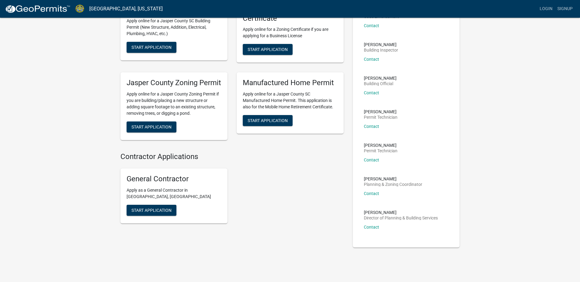 Image resolution: width=580 pixels, height=282 pixels. What do you see at coordinates (290, 83) in the screenshot?
I see `h5: Manufactured Home Permit` at bounding box center [290, 83].